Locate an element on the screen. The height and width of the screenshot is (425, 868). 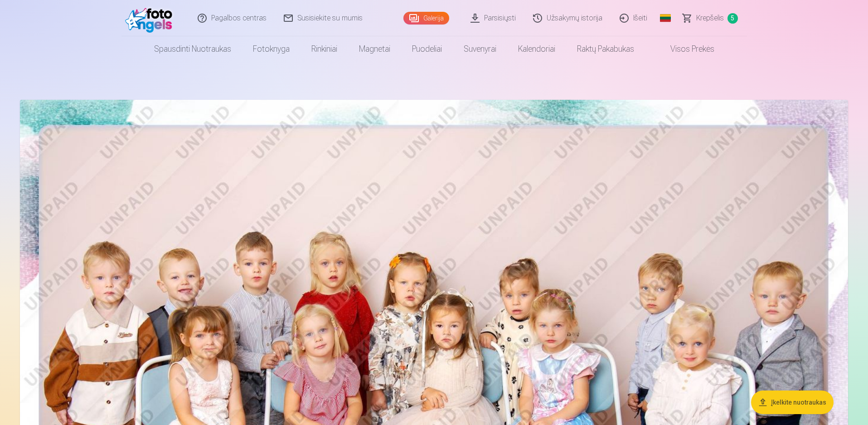
img: /fa2 is located at coordinates (151, 18).